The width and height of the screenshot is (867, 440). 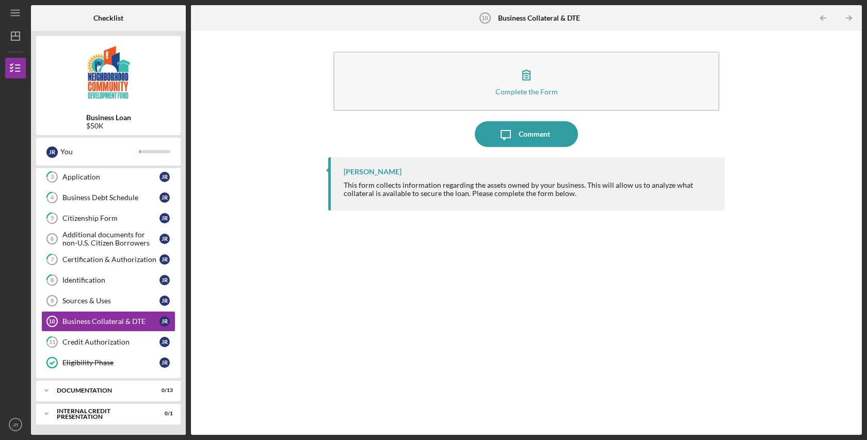 What do you see at coordinates (15, 425) in the screenshot?
I see `button: JR` at bounding box center [15, 425].